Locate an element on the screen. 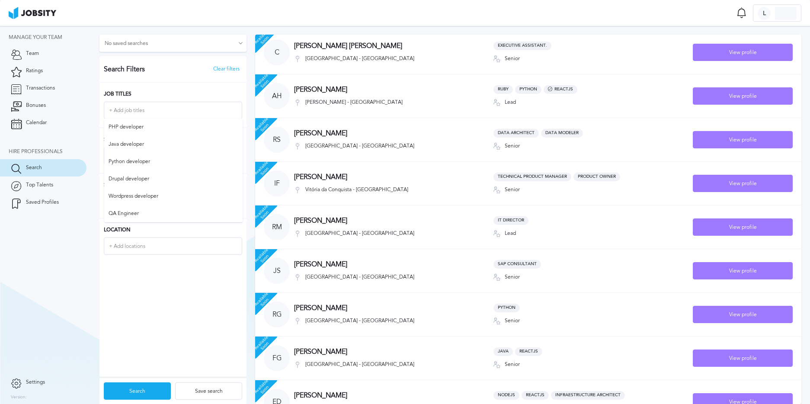  span: IT Director is located at coordinates (511, 221).